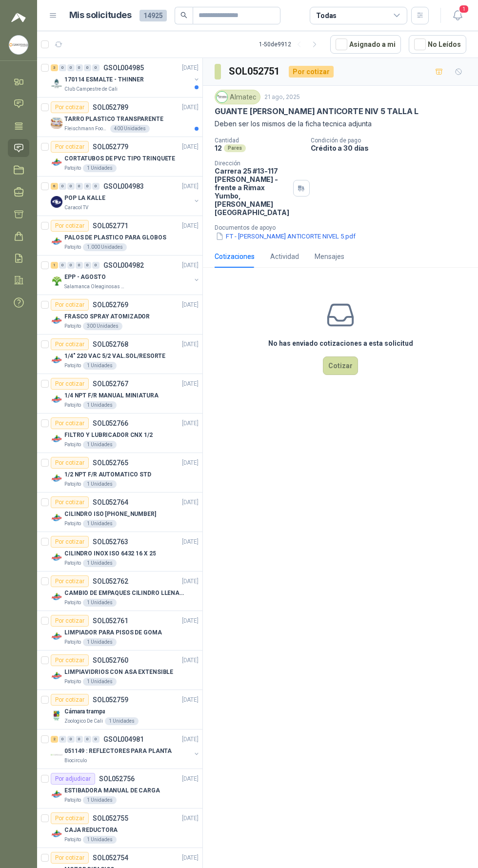  What do you see at coordinates (437, 45) in the screenshot?
I see `button: No Leídos` at bounding box center [437, 45].